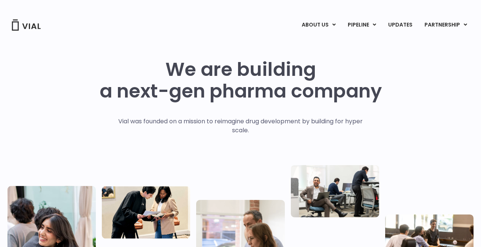 This screenshot has width=481, height=247. Describe the element at coordinates (240, 126) in the screenshot. I see `p: Vial was founded on a mission to reimagine drug development by building for hyper scale.` at that location.